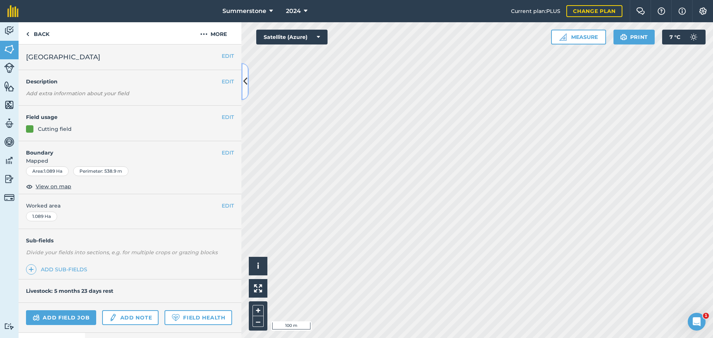 The width and height of the screenshot is (713, 338). Describe the element at coordinates (623, 37) in the screenshot. I see `img: svg+xml;base64,PHN2ZyB4bWxucz0iaHR0cDovL3d3dy53My5vcmcvMjAwMC9zdmciIHdpZHRoPSIxOSIgaGVpZ2h0PSIyNC...` at that location.